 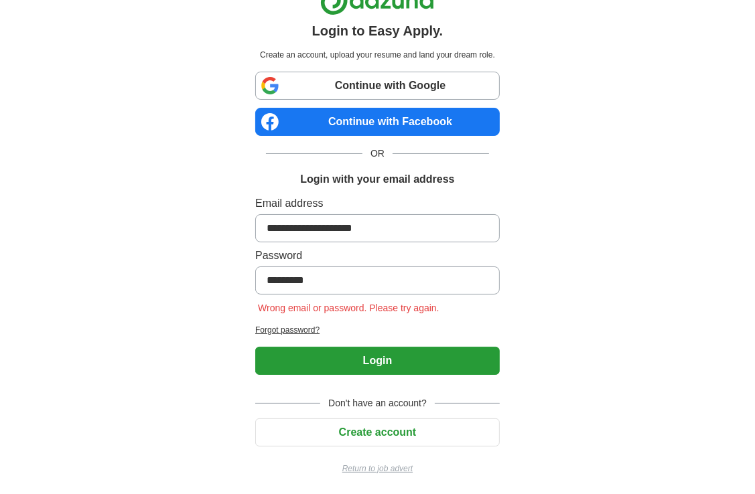 I want to click on label: Email address, so click(x=377, y=204).